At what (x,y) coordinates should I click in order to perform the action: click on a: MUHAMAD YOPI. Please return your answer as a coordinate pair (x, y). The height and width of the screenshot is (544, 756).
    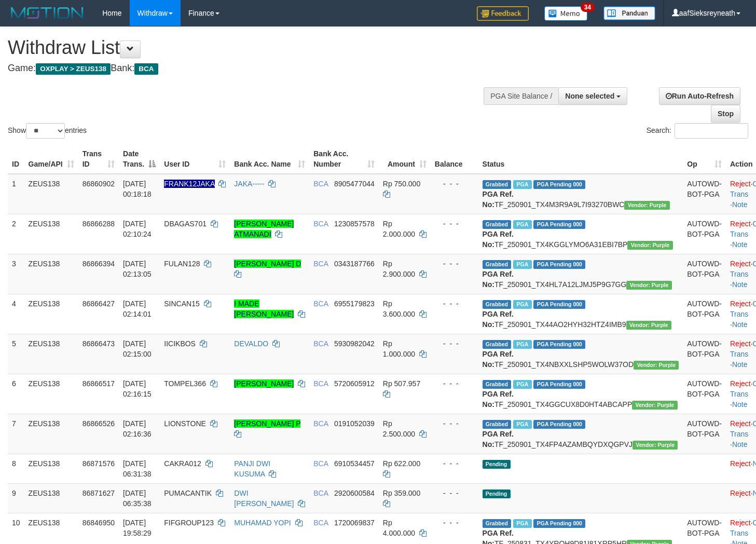
    Looking at the image, I should click on (262, 523).